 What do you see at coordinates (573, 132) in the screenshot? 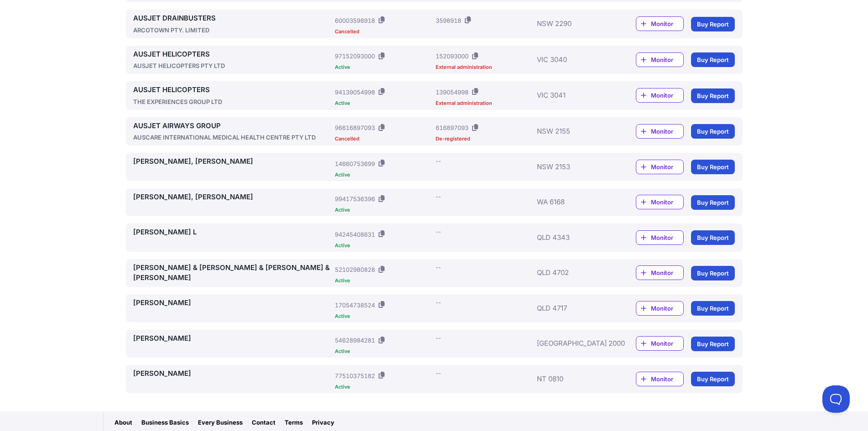
I see `div: NSW 2155` at bounding box center [573, 132].